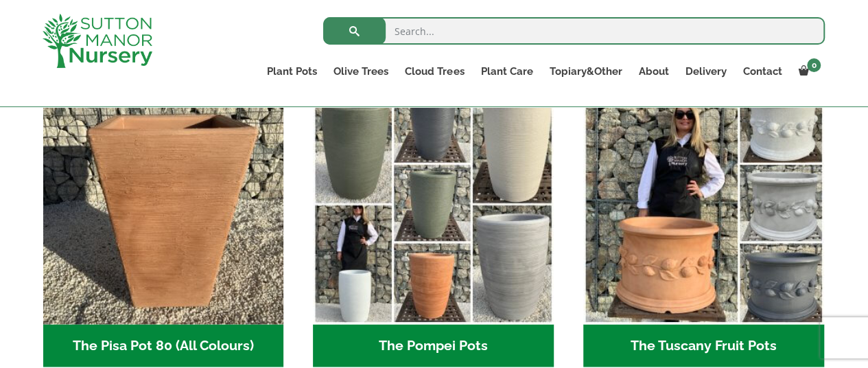 The image size is (868, 368). Describe the element at coordinates (654, 71) in the screenshot. I see `a: About` at that location.